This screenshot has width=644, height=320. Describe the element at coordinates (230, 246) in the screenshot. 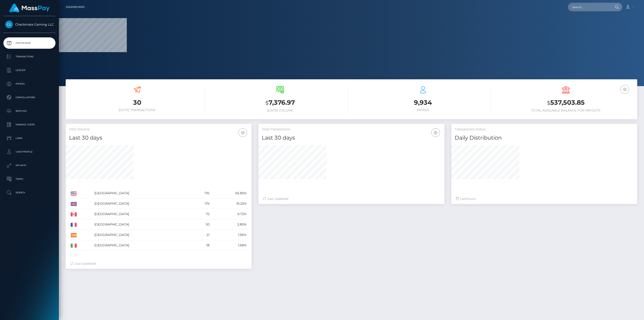

I see `td: 1.68%` at that location.